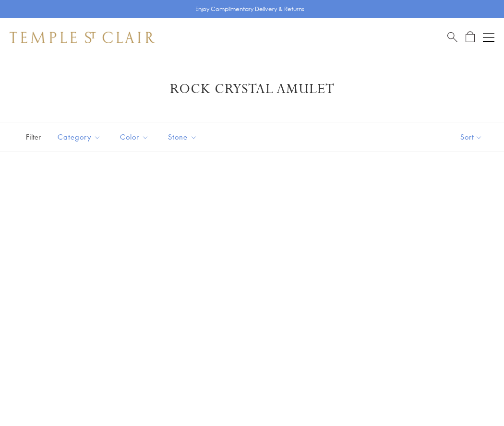 Image resolution: width=504 pixels, height=426 pixels. I want to click on p: Enjoy Complimentary Delivery & Returns, so click(250, 9).